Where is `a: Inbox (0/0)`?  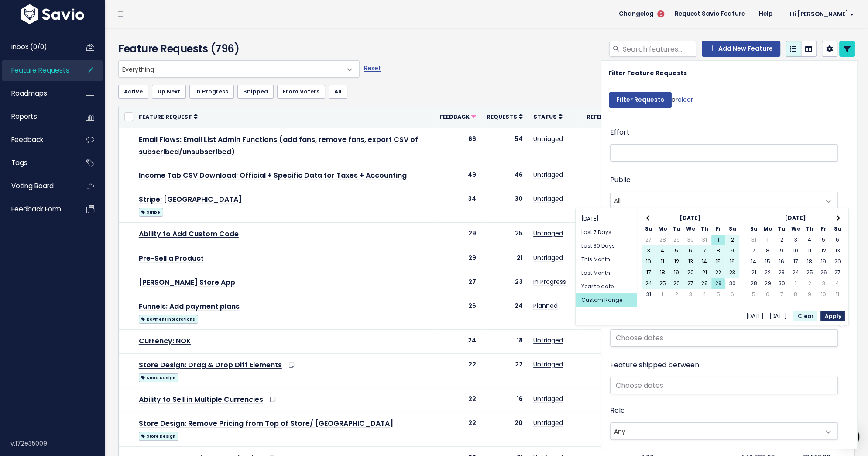
a: Inbox (0/0) is located at coordinates (37, 47).